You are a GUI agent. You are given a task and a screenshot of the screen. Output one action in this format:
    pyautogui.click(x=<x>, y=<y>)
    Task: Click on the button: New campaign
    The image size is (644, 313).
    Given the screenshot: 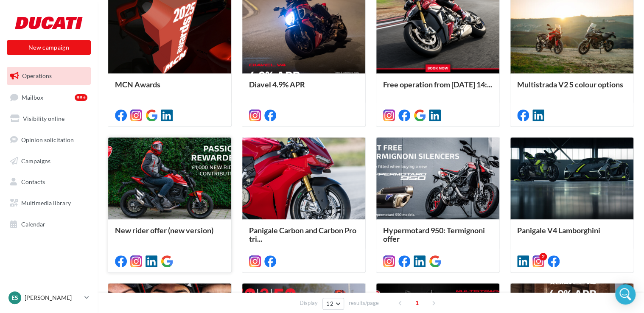 What is the action you would take?
    pyautogui.click(x=49, y=48)
    